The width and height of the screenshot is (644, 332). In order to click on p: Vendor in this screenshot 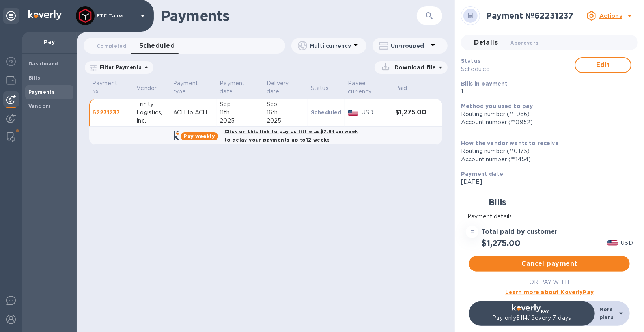, I will do `click(146, 88)`.